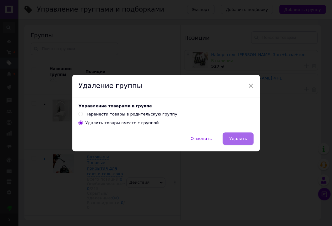 This screenshot has width=332, height=226. Describe the element at coordinates (166, 86) in the screenshot. I see `div: Удаление группы` at that location.